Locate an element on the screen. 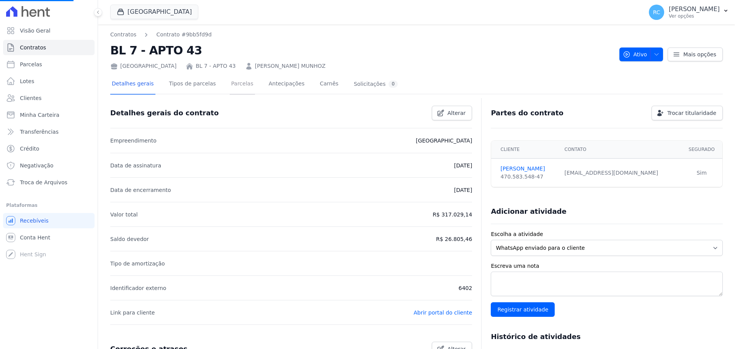 This screenshot has height=349, width=735. a: Negativação is located at coordinates (49, 165).